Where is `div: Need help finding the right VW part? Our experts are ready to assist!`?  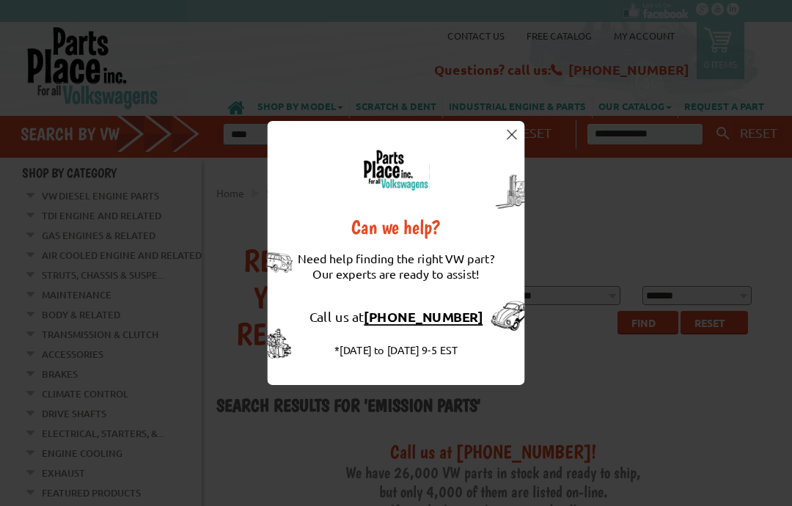 div: Need help finding the right VW part? Our experts are ready to assist! is located at coordinates (396, 265).